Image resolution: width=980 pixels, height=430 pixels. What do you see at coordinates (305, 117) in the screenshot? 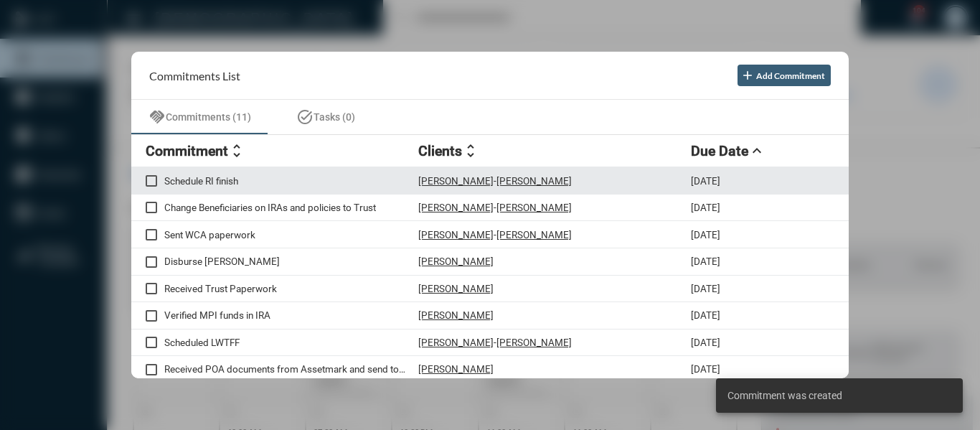
I see `mat-icon: task_alt` at bounding box center [305, 117].